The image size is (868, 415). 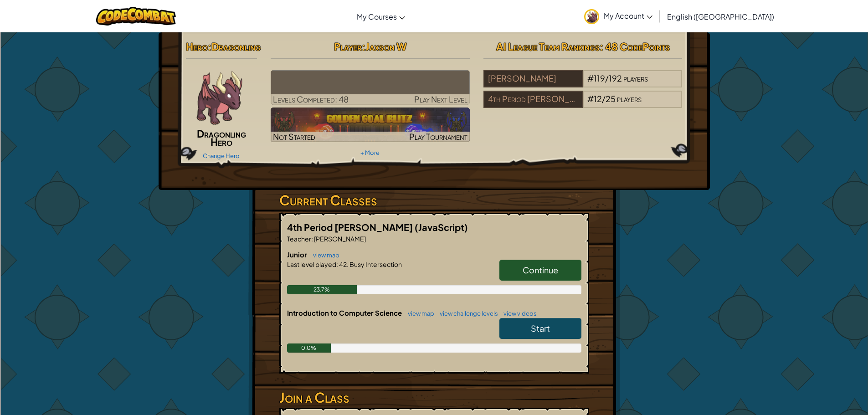 What do you see at coordinates (136, 16) in the screenshot?
I see `img: CodeCombat logo` at bounding box center [136, 16].